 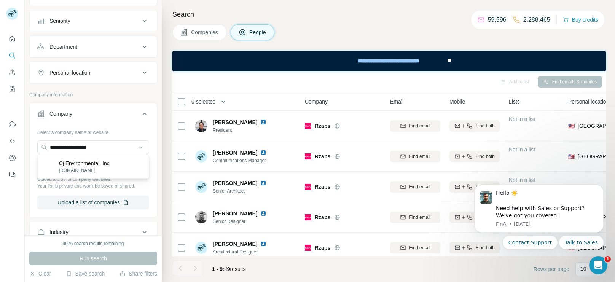 What do you see at coordinates (59, 232) in the screenshot?
I see `div: Industry` at bounding box center [59, 232].